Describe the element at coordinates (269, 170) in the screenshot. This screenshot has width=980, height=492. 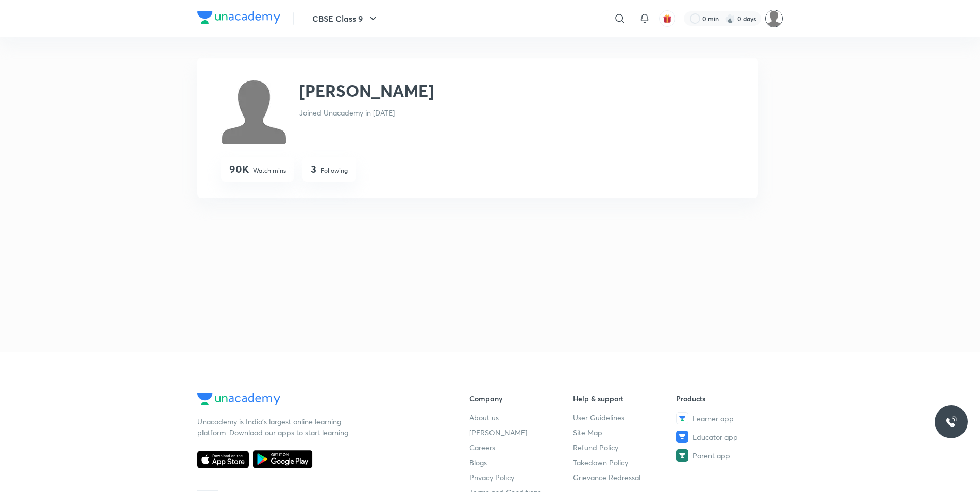
I see `p: Watch mins` at that location.